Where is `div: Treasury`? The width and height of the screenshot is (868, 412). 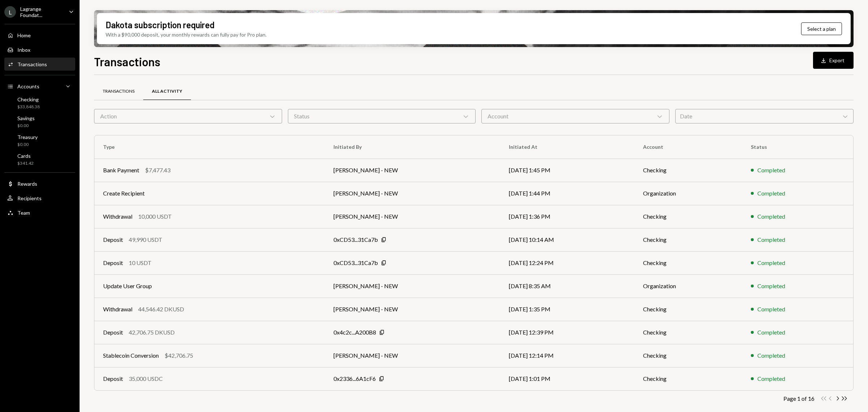 div: Treasury is located at coordinates (27, 137).